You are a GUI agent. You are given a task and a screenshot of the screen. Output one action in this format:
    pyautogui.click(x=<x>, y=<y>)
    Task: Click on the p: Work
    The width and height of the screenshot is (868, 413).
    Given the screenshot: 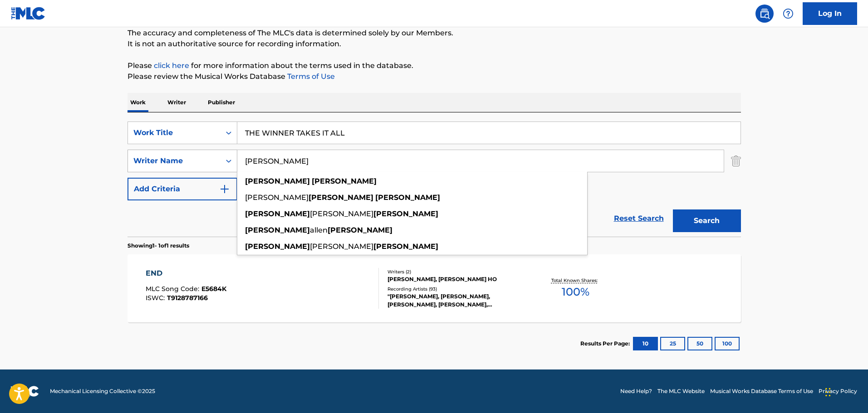 What is the action you would take?
    pyautogui.click(x=138, y=103)
    